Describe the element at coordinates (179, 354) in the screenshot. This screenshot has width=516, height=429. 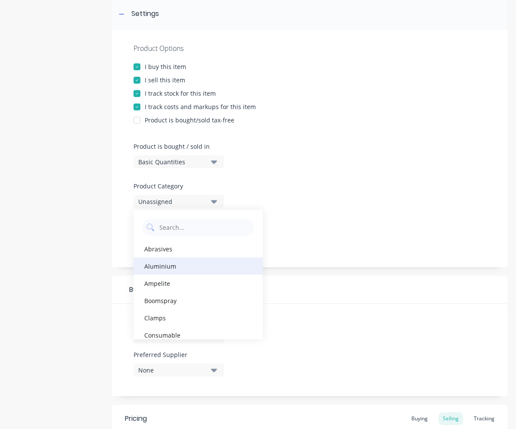
I see `label: Preferred Supplier` at that location.